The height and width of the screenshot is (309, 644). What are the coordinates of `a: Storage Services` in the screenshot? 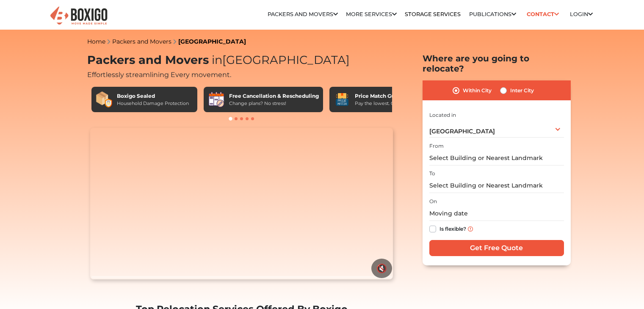 It's located at (433, 14).